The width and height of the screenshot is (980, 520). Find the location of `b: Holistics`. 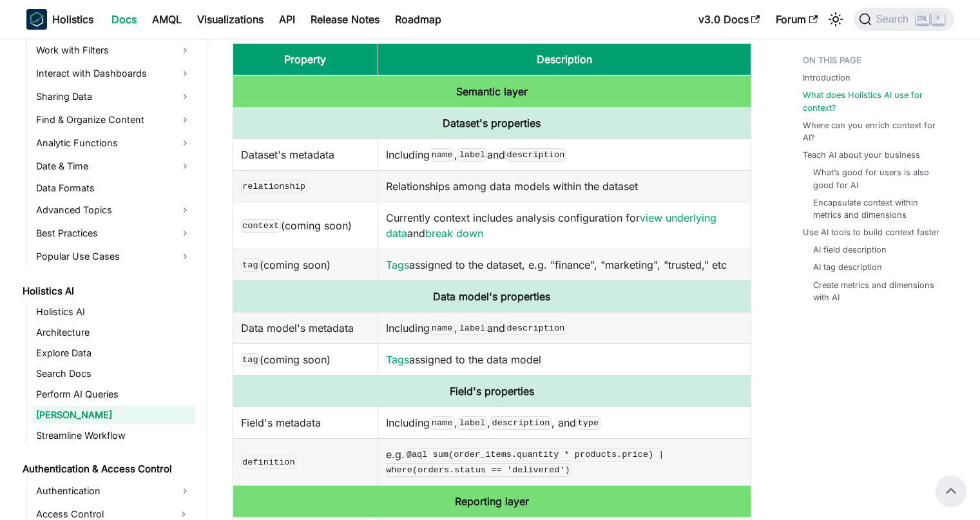

b: Holistics is located at coordinates (73, 20).